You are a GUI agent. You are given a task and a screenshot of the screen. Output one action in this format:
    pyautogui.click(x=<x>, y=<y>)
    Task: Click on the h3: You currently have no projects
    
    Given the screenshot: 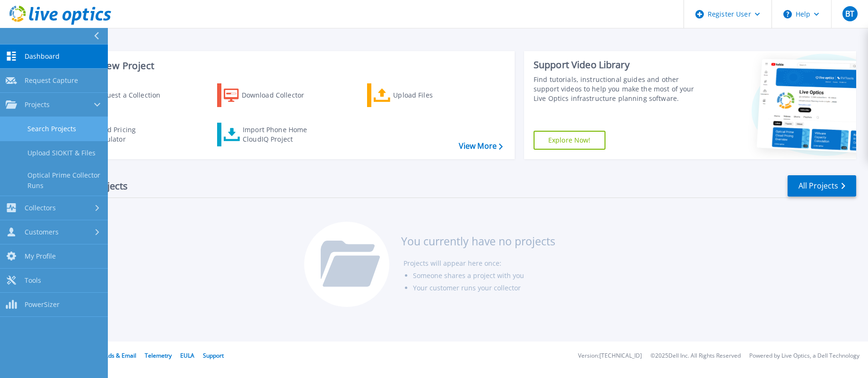 What is the action you would take?
    pyautogui.click(x=478, y=241)
    